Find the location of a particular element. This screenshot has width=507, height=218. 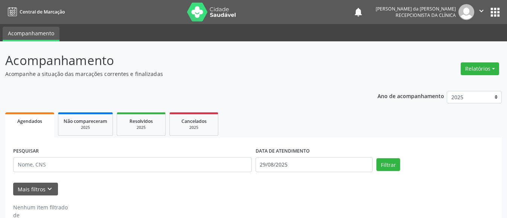

button: Filtrar is located at coordinates (388, 165).